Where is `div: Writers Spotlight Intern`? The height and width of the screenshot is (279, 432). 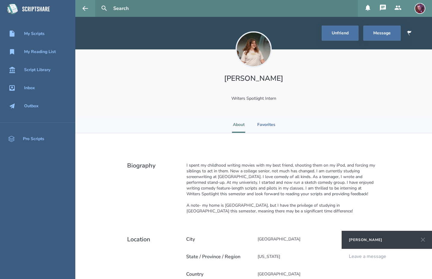
div: Writers Spotlight Intern is located at coordinates (254, 98).